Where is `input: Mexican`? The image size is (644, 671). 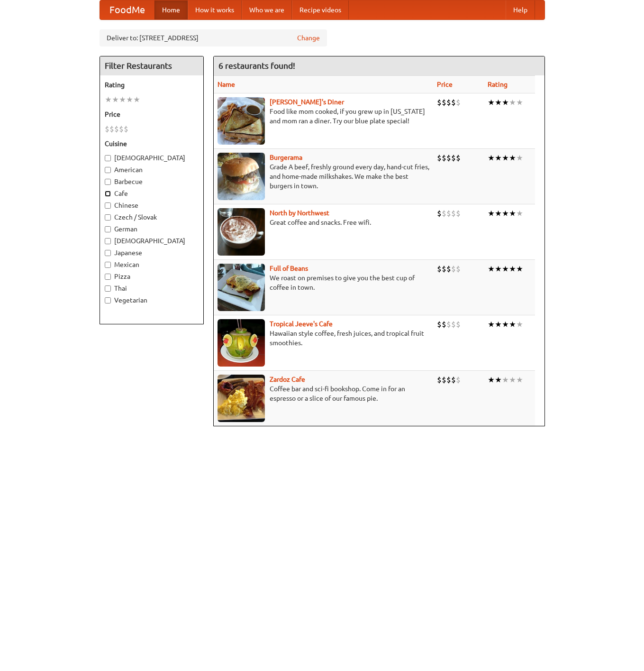 input: Mexican is located at coordinates (107, 265).